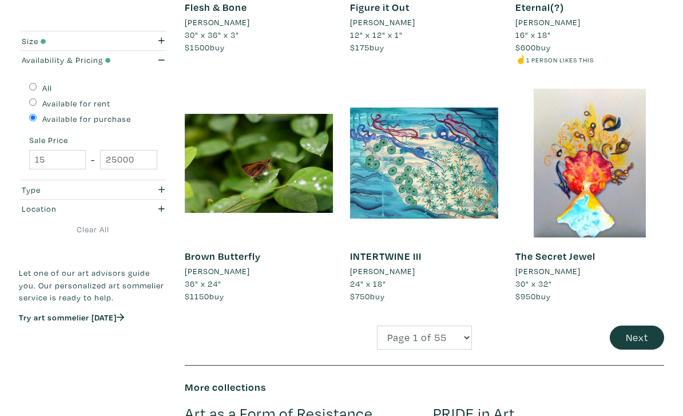 The width and height of the screenshot is (683, 416). I want to click on span: $750, so click(360, 296).